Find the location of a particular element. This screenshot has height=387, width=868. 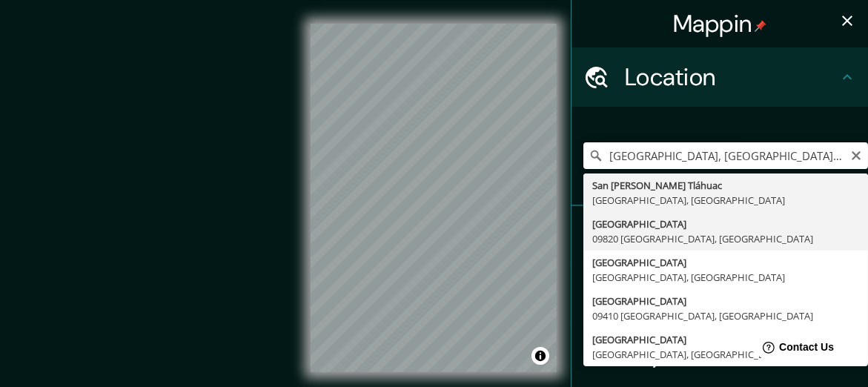

button: Clear is located at coordinates (856, 154).